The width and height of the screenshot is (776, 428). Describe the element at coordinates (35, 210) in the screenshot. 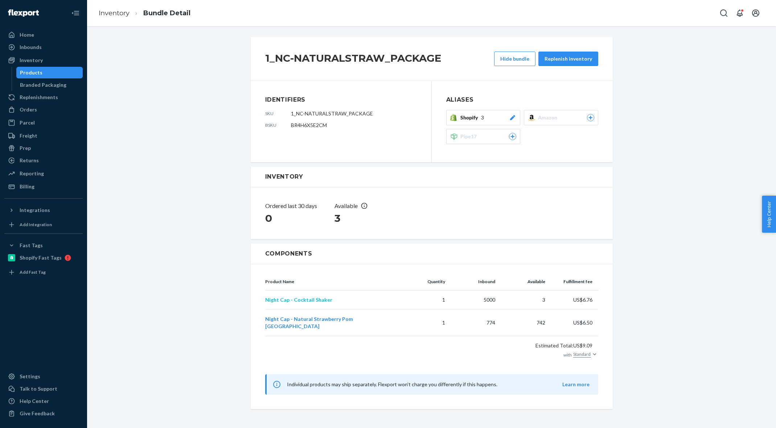

I see `div: Integrations` at that location.